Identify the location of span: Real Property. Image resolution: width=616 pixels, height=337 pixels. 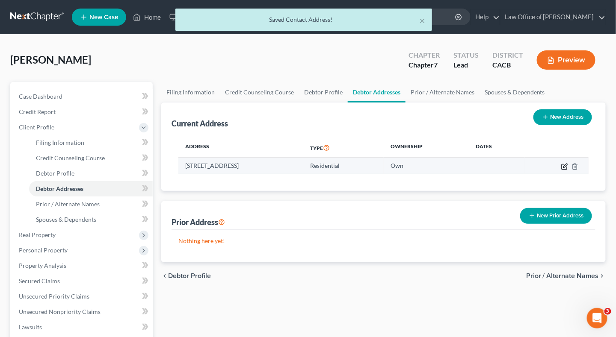
(37, 235).